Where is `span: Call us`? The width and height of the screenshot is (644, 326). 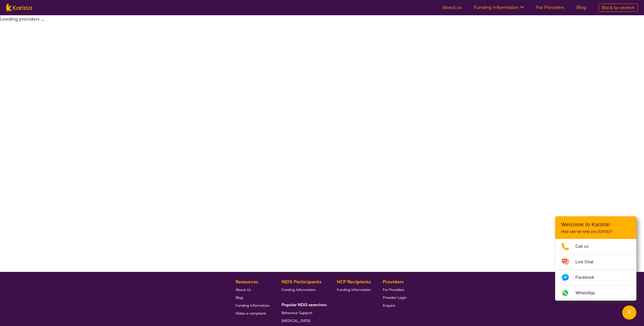 span: Call us is located at coordinates (585, 246).